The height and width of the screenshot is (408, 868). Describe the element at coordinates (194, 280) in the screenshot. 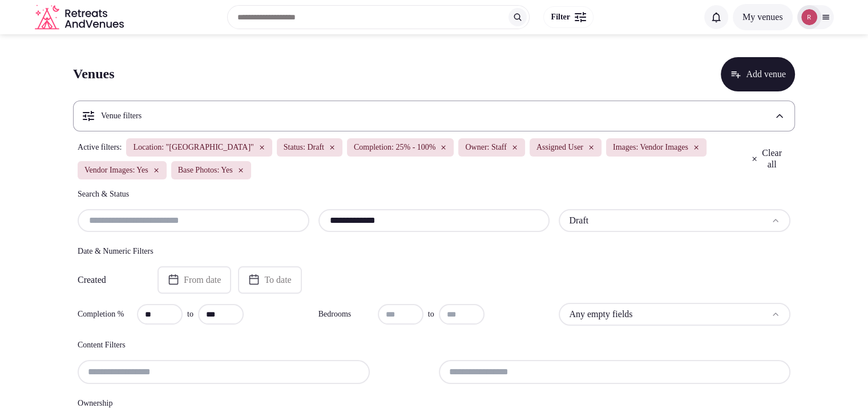

I see `button: From date` at that location.